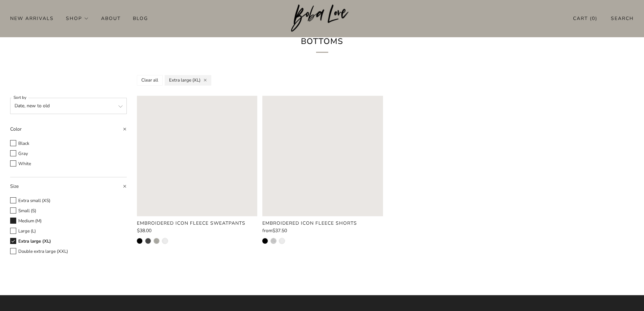 The image size is (644, 311). What do you see at coordinates (322, 231) in the screenshot?
I see `a: from$37.50` at bounding box center [322, 231].